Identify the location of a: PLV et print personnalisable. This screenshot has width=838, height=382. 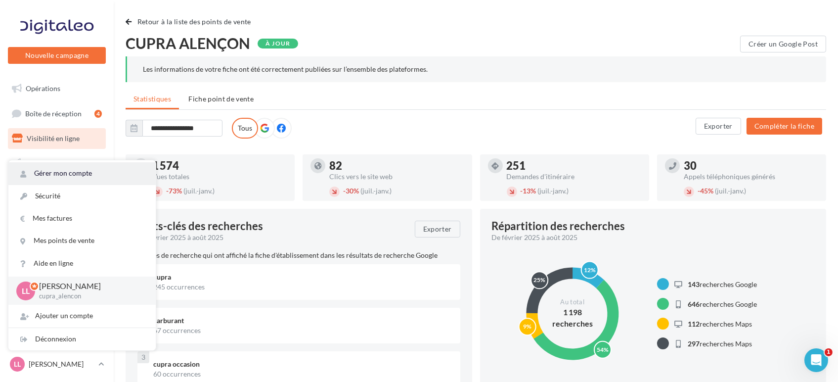
(57, 266).